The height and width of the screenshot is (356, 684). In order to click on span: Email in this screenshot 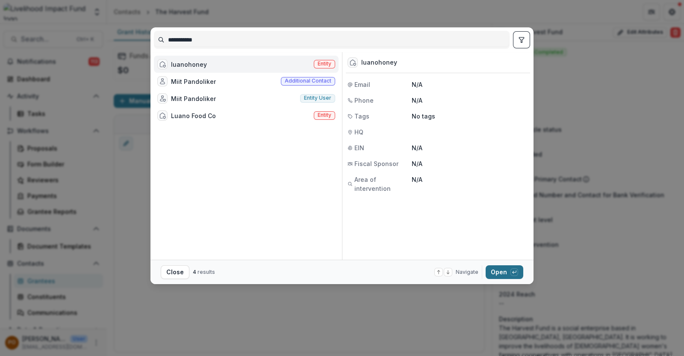, I will do `click(362, 84)`.